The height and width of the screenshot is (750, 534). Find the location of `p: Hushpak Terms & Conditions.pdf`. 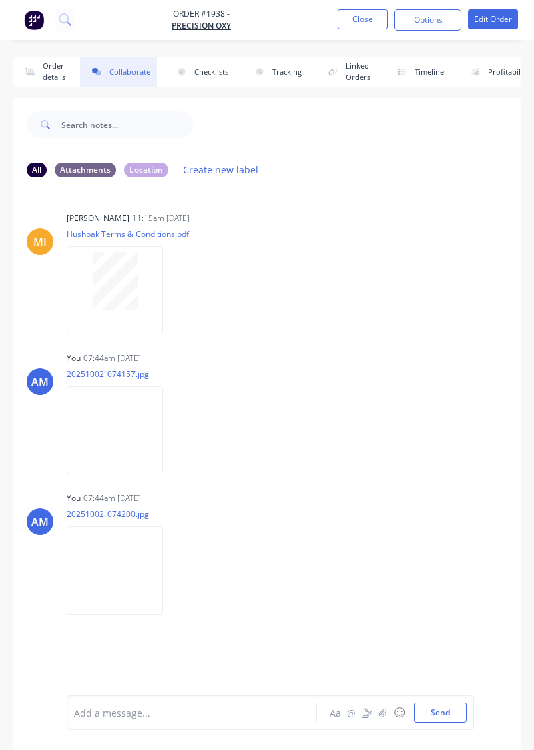

p: Hushpak Terms & Conditions.pdf is located at coordinates (127, 233).